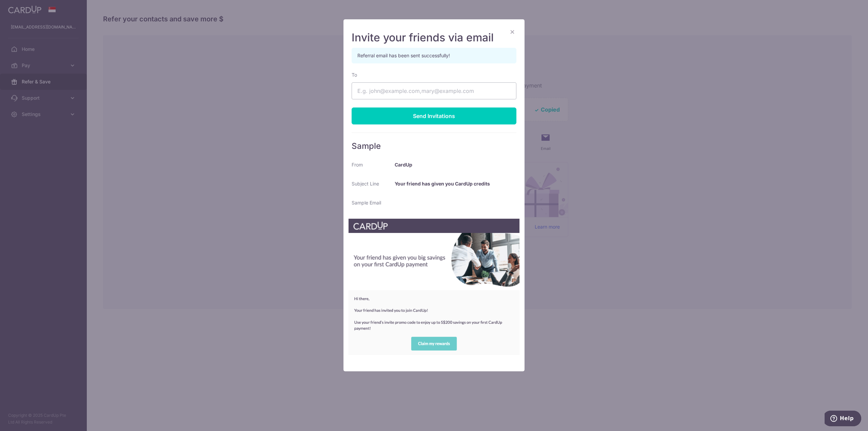  Describe the element at coordinates (367, 203) in the screenshot. I see `label: Sample Email` at that location.